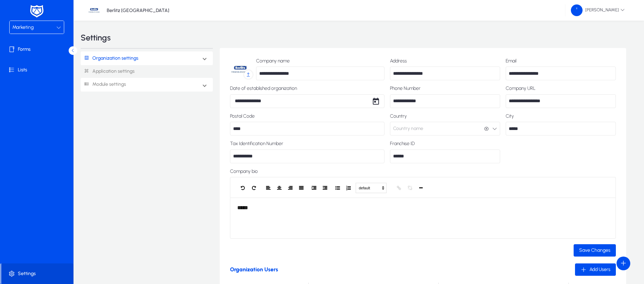 This screenshot has width=644, height=284. What do you see at coordinates (376, 101) in the screenshot?
I see `button: Open calendar` at bounding box center [376, 101].